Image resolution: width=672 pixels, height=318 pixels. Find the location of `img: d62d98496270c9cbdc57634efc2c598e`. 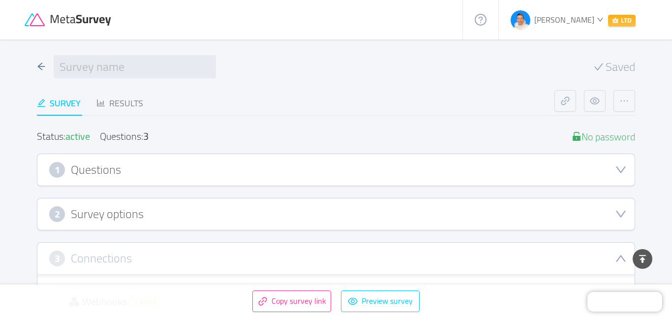

img: d62d98496270c9cbdc57634efc2c598e is located at coordinates (521, 20).